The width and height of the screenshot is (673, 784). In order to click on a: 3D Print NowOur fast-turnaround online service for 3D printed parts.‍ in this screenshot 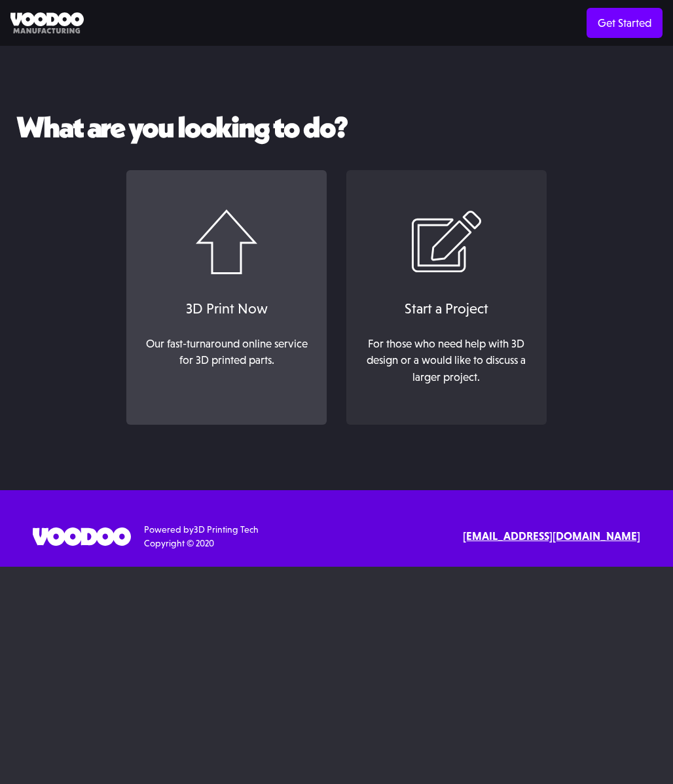, I will do `click(227, 298)`.